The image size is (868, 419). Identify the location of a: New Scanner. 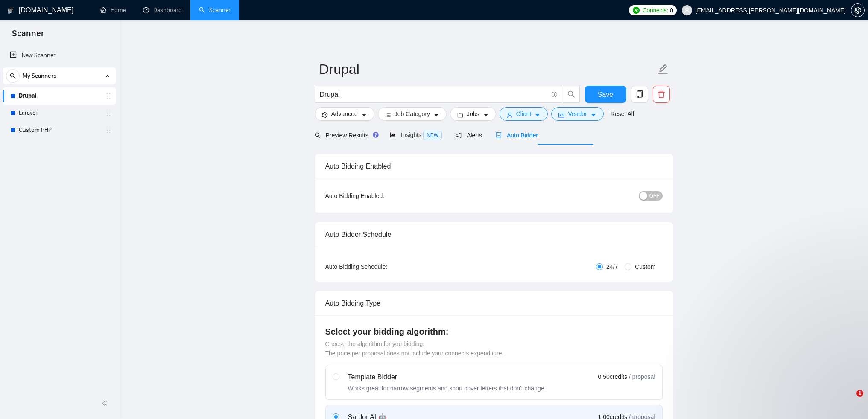
(59, 56).